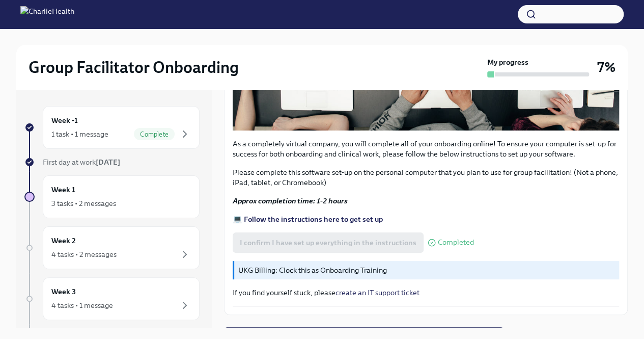 This screenshot has width=644, height=339. I want to click on h6: Week 3, so click(64, 292).